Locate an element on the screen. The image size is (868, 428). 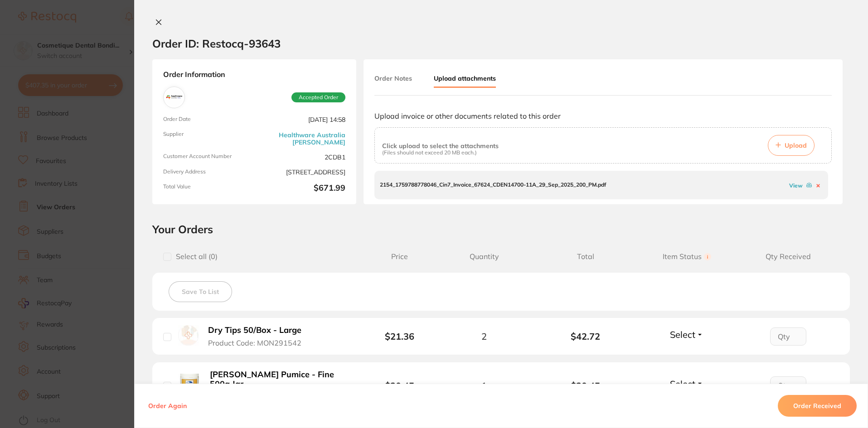
button: Order Notes is located at coordinates (393, 78).